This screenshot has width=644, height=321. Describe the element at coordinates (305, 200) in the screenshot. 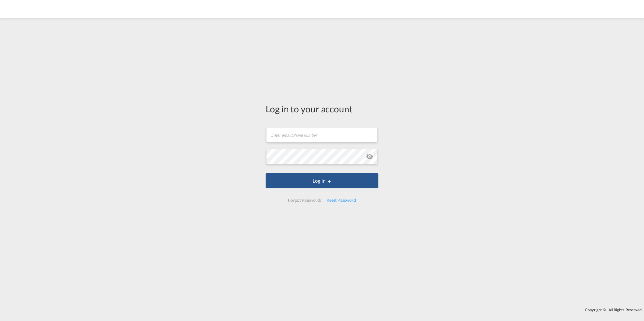

I see `div: Forgot Password?` at that location.